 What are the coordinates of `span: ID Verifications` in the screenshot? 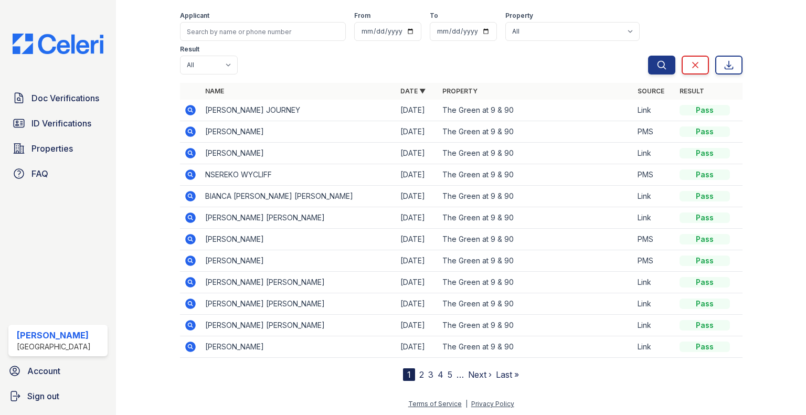 It's located at (61, 123).